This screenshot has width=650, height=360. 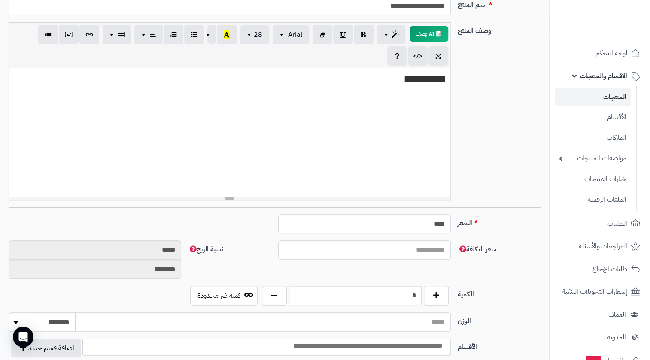 I want to click on button: 📝 AI وصف, so click(x=429, y=34).